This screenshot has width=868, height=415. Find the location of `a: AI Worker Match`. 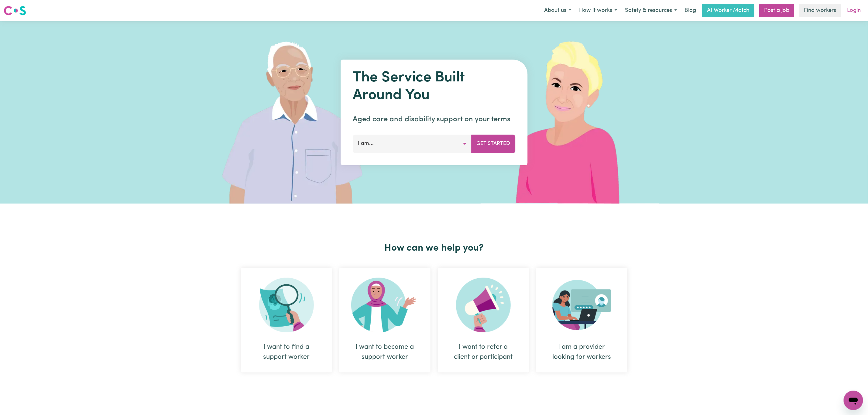

a: AI Worker Match is located at coordinates (728, 11).